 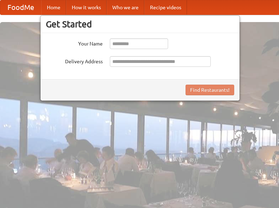 What do you see at coordinates (74, 61) in the screenshot?
I see `label: Delivery Address` at bounding box center [74, 61].